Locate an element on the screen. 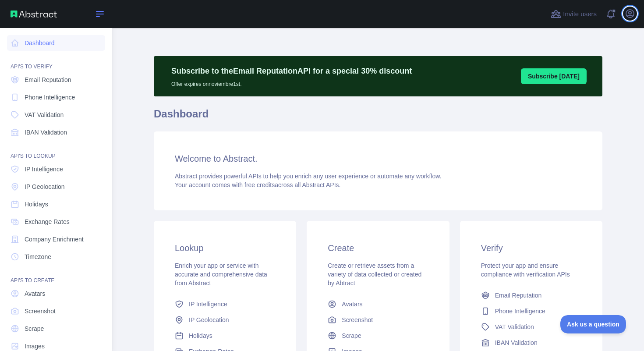 The width and height of the screenshot is (644, 351). a: Exchange Rates is located at coordinates (56, 221).